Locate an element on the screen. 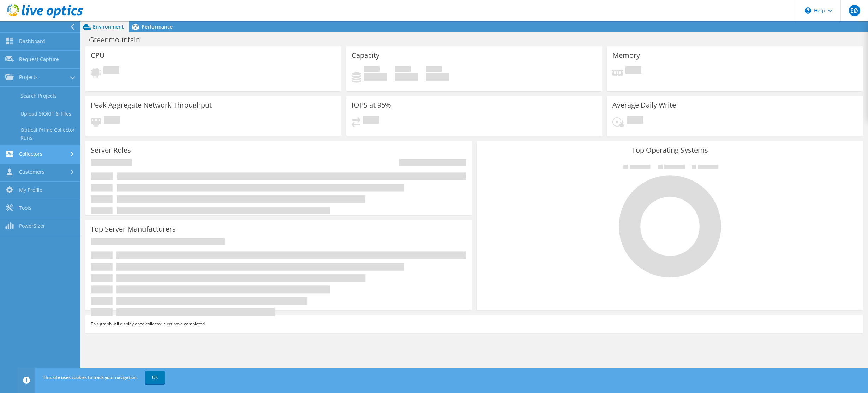 This screenshot has width=868, height=393. h3: Capacity is located at coordinates (365, 56).